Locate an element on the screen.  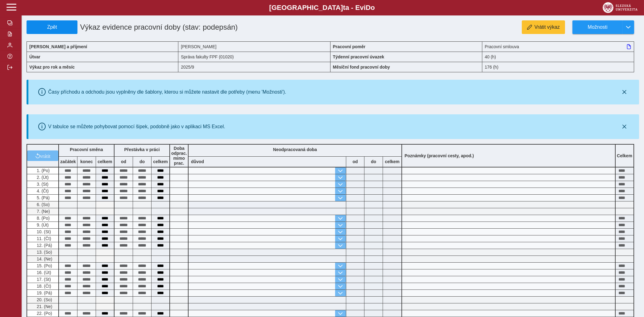
span: 12. (Pá) is located at coordinates (44, 245).